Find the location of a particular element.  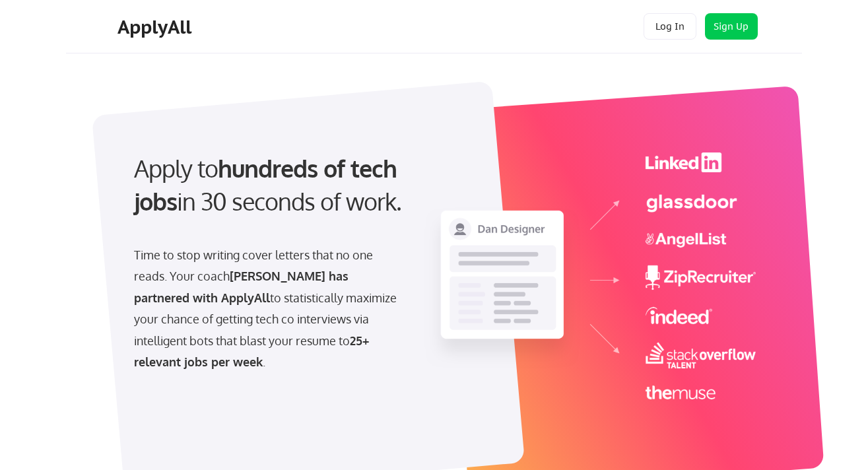

strong: hundreds of tech jobs is located at coordinates (268, 184).